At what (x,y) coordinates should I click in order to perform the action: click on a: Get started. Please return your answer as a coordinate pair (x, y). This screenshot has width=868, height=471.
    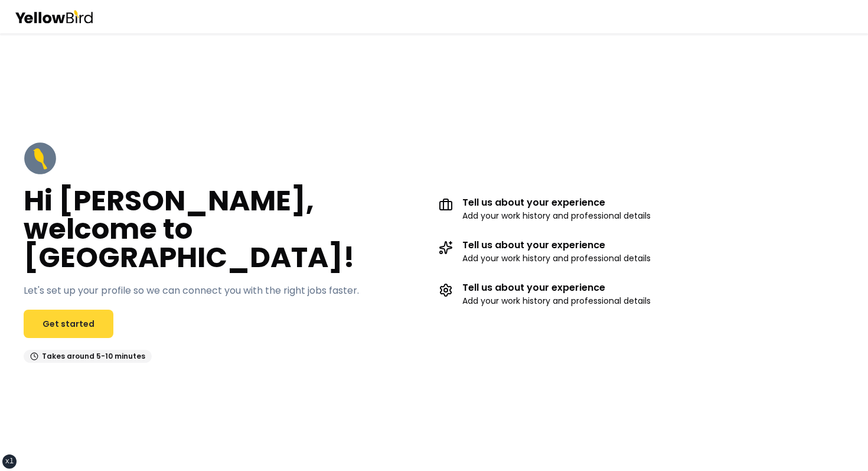
    Looking at the image, I should click on (68, 324).